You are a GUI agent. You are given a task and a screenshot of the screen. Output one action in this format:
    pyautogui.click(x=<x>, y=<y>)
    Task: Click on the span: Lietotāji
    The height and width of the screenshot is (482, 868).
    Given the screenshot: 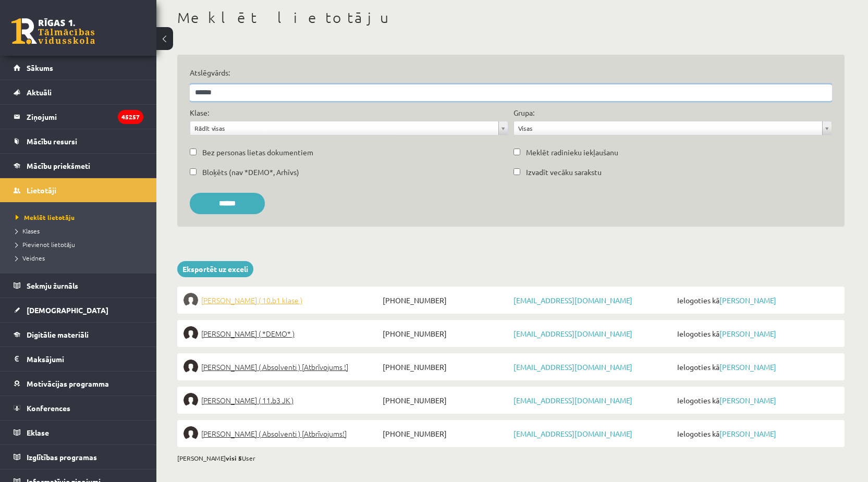 What is the action you would take?
    pyautogui.click(x=41, y=190)
    